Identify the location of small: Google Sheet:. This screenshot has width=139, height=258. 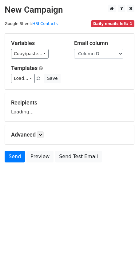
(31, 23).